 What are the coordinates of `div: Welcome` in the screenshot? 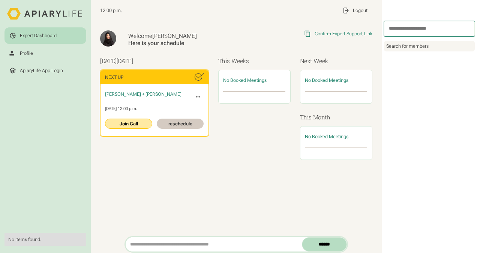 It's located at (189, 36).